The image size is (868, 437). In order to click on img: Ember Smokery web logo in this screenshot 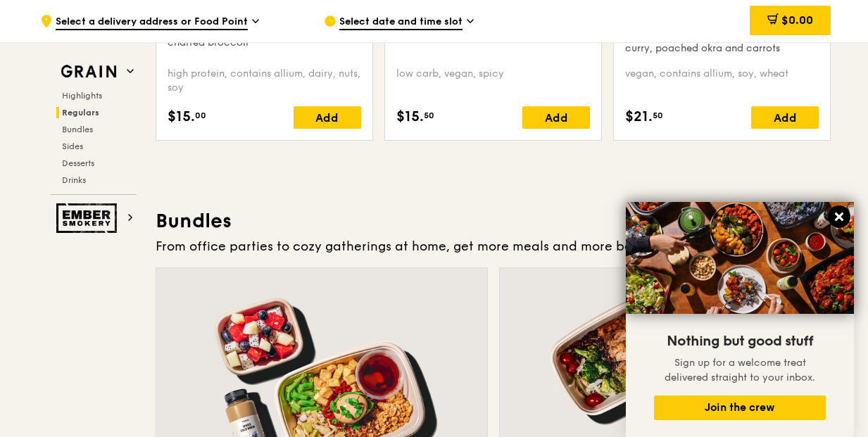, I will do `click(89, 218)`.